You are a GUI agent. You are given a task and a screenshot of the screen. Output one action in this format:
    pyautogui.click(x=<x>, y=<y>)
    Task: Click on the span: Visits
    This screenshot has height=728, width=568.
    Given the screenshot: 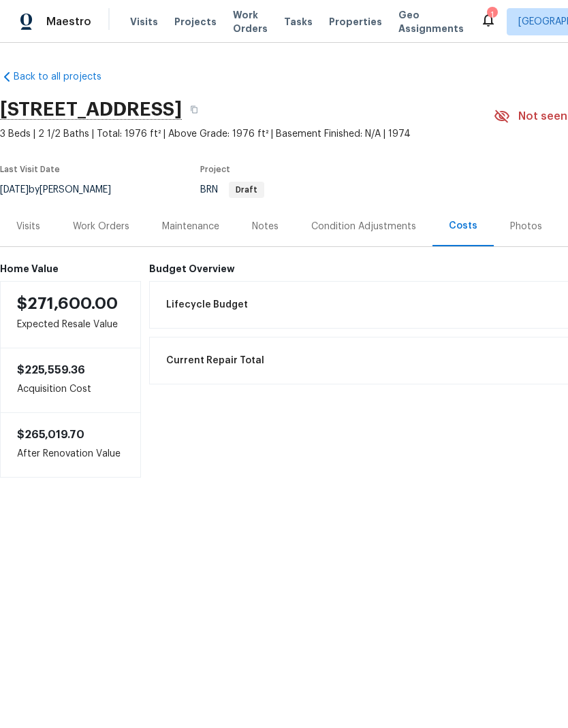 What is the action you would take?
    pyautogui.click(x=144, y=22)
    